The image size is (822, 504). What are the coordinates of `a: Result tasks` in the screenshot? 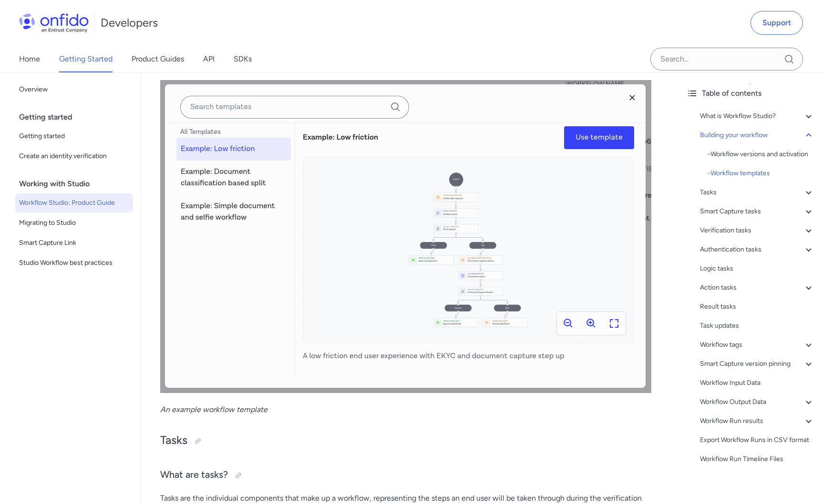 It's located at (757, 307).